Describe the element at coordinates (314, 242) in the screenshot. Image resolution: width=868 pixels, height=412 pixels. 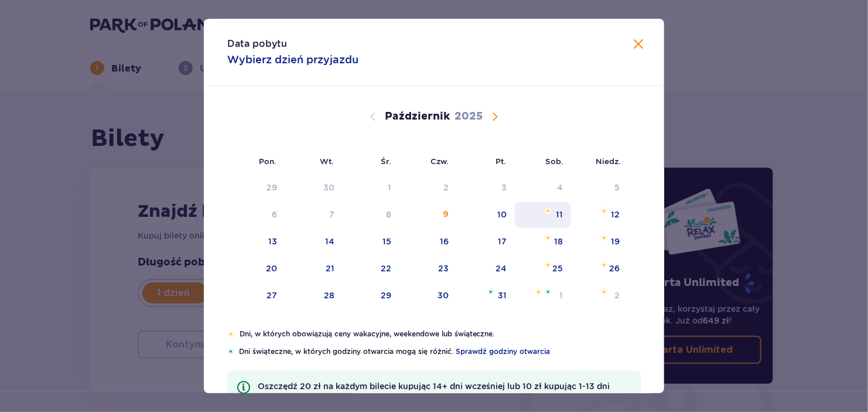
I see `td: wtorek, 14 października 2025` at that location.